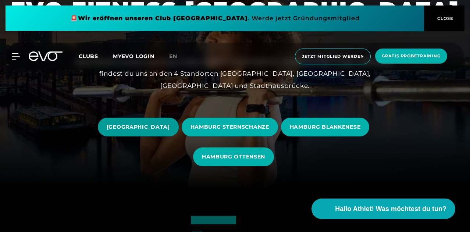 This screenshot has width=470, height=232. What do you see at coordinates (173, 56) in the screenshot?
I see `span: en` at bounding box center [173, 56].